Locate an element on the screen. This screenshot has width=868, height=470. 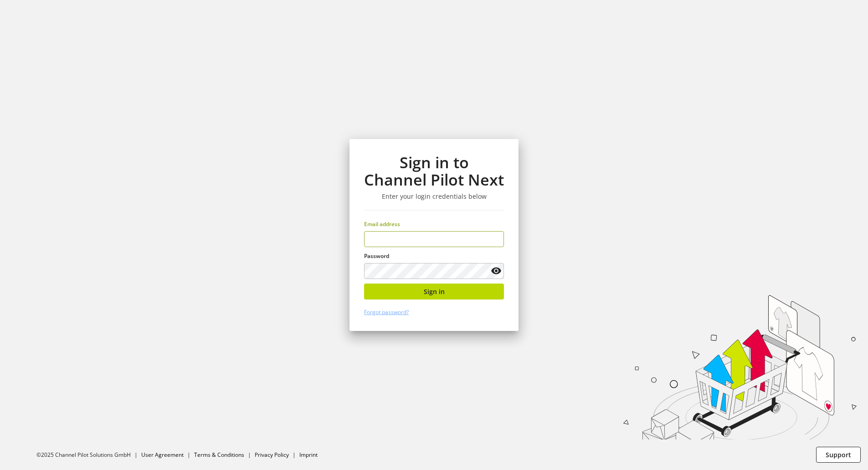
span: Password is located at coordinates (376, 256).